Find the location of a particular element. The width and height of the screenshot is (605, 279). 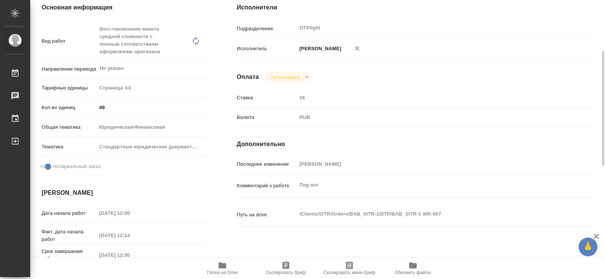

h4: Исполнители is located at coordinates (417, 8).